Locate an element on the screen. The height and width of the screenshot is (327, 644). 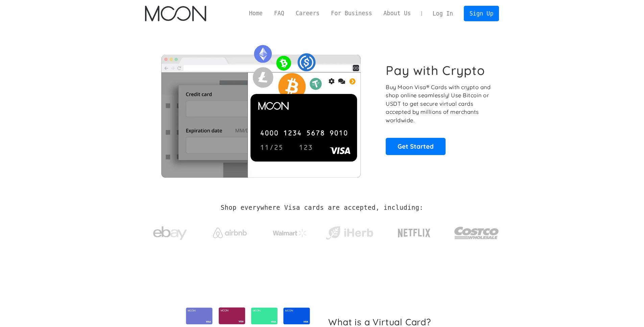
a: Costco is located at coordinates (477, 231).